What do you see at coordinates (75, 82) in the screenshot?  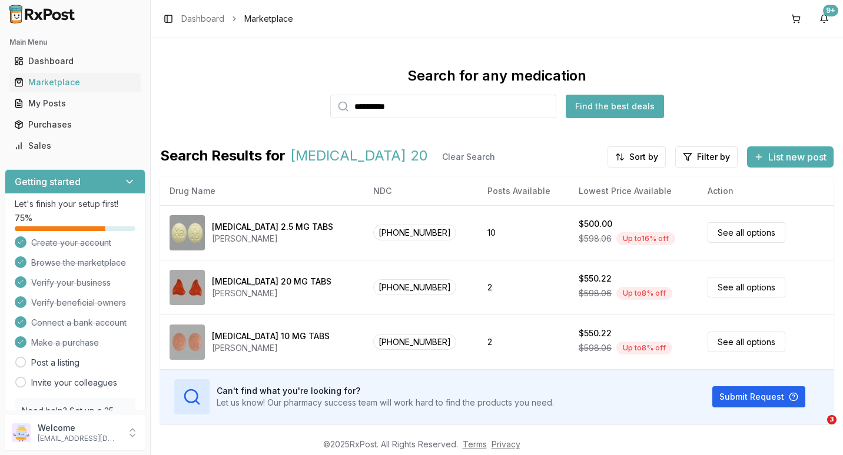 I see `button: Marketplace` at bounding box center [75, 82].